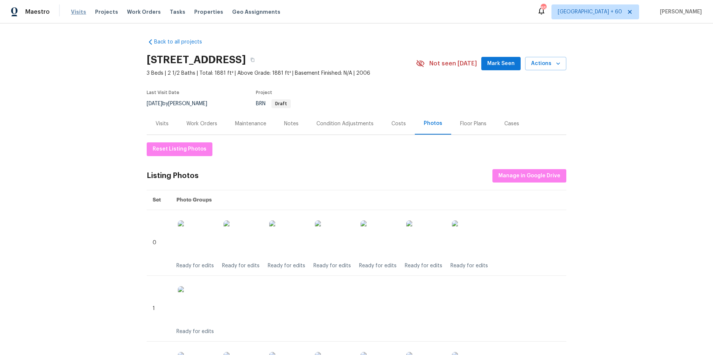  I want to click on div: Cases, so click(512, 124).